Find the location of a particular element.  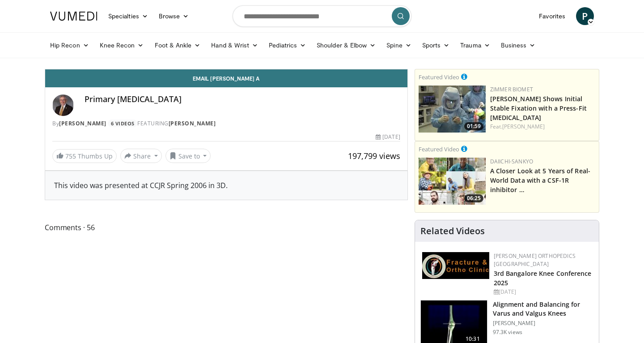

button: Share is located at coordinates (141, 156).